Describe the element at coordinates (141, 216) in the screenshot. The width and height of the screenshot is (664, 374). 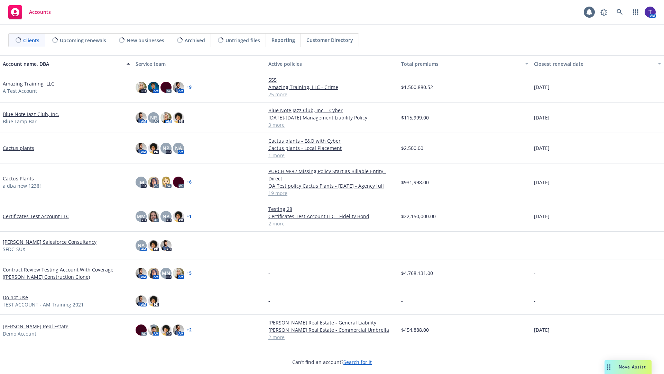
I see `span: MM` at that location.